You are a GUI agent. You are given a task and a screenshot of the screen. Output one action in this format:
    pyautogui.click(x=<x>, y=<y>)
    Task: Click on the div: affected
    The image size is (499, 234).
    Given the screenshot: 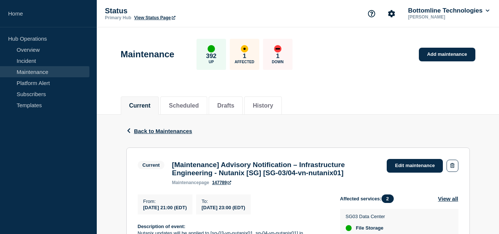 What is the action you would take?
    pyautogui.click(x=245, y=49)
    